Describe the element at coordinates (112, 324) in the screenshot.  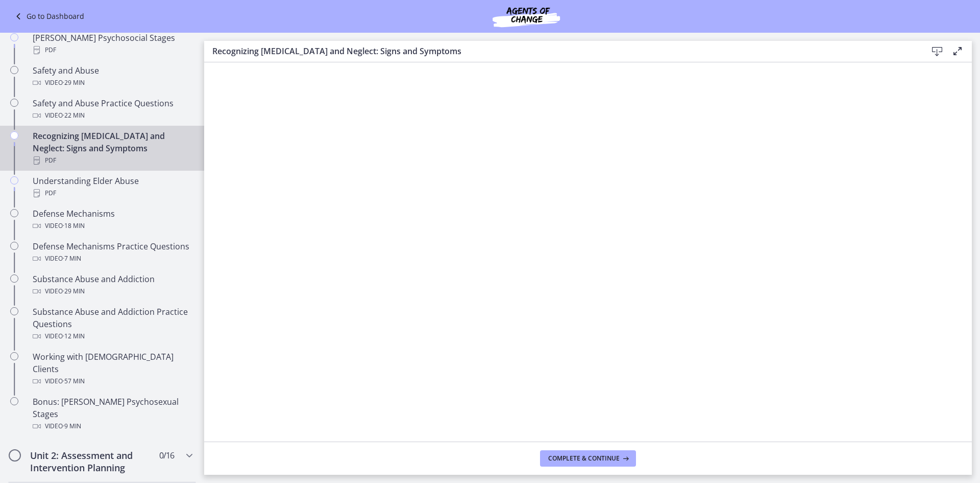
I see `div: Substance Abuse and Addiction Practice Questions` at that location.